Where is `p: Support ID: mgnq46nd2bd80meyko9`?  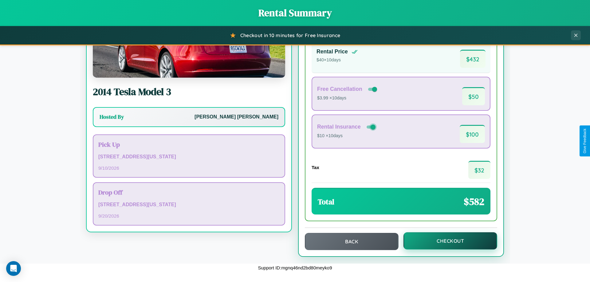 p: Support ID: mgnq46nd2bd80meyko9 is located at coordinates (295, 268).